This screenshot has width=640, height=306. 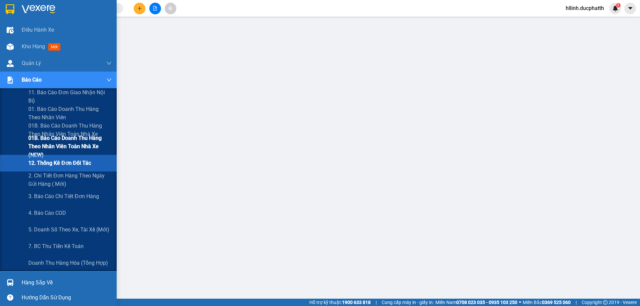 I want to click on span: Miền Bắc, so click(x=547, y=303).